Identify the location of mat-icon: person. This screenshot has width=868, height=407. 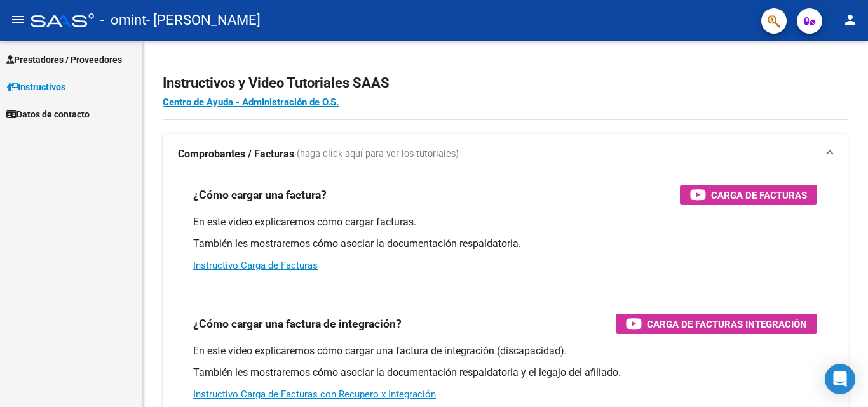
(851, 20).